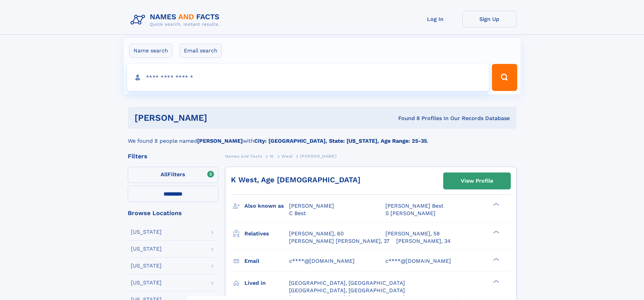 This screenshot has width=644, height=300. What do you see at coordinates (308, 78) in the screenshot?
I see `input: search input` at bounding box center [308, 78].